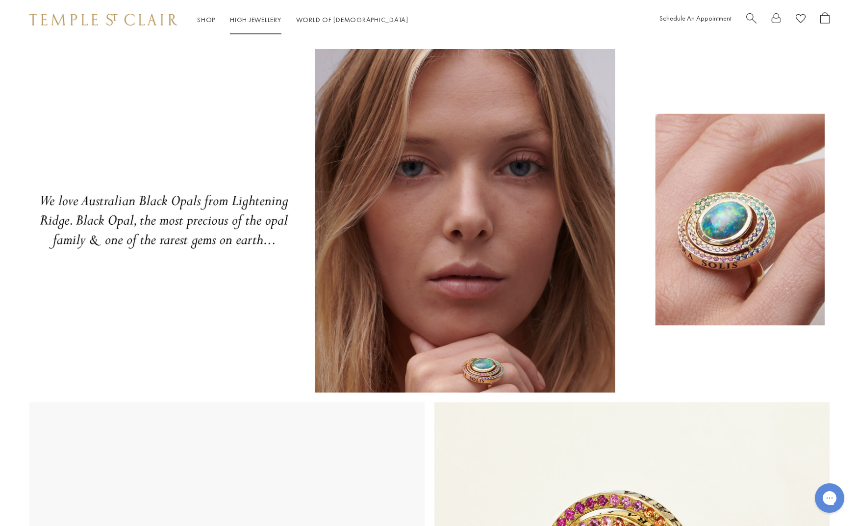 Image resolution: width=859 pixels, height=526 pixels. What do you see at coordinates (801, 20) in the screenshot?
I see `a: View Wishlist` at bounding box center [801, 20].